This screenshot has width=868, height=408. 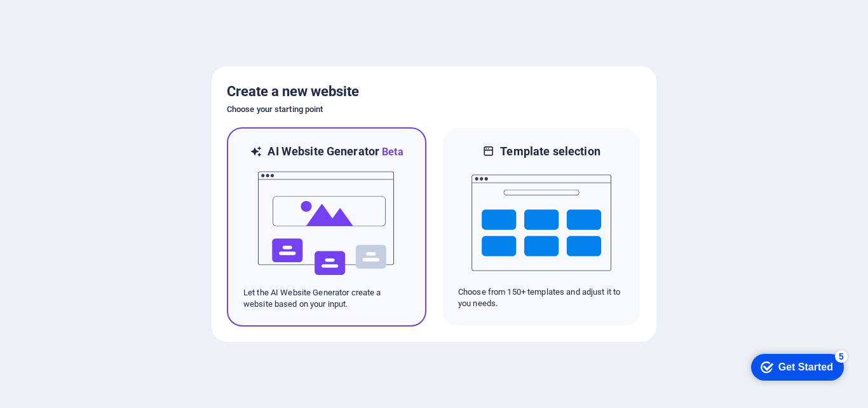 What do you see at coordinates (327, 226) in the screenshot?
I see `div: AI Website GeneratorBetaaiLet the AI Website Generator create a website based on your input.` at bounding box center [327, 226].